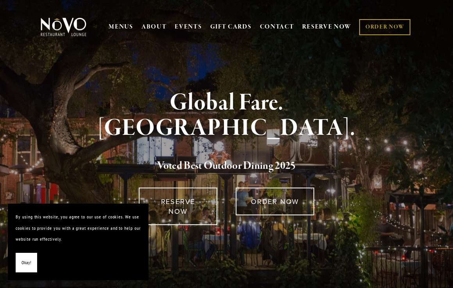  I want to click on button: Okay!, so click(26, 263).